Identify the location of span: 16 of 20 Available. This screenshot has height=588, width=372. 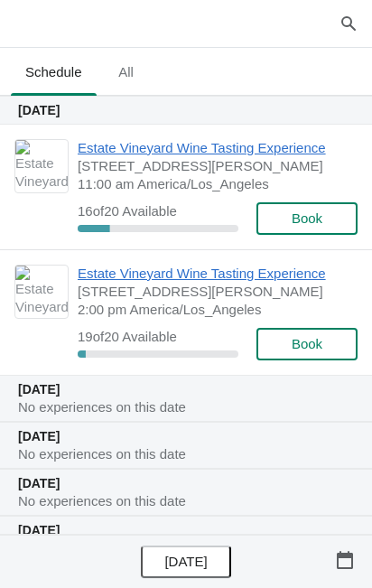
(127, 210).